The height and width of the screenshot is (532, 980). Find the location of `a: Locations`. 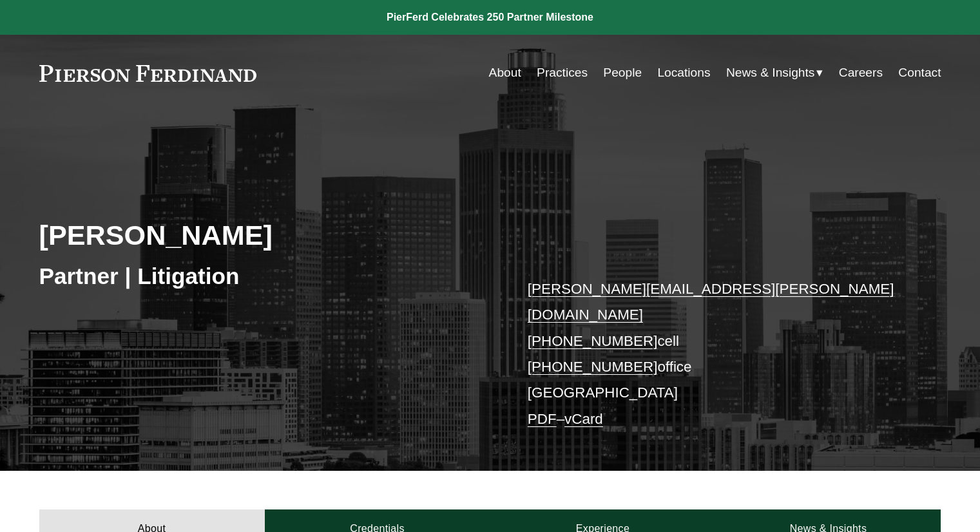

a: Locations is located at coordinates (683, 72).